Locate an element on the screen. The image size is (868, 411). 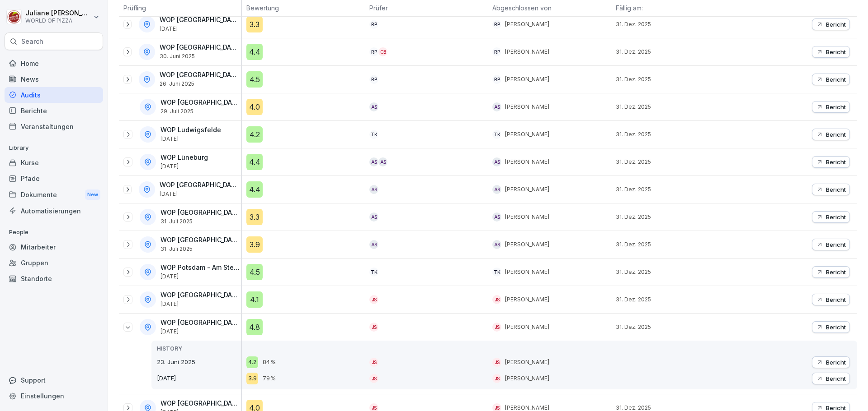
p: WOP Lüneburg is located at coordinates (184, 158).